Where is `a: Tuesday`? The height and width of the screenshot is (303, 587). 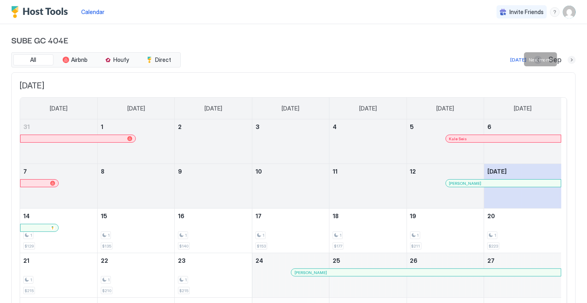
a: Tuesday is located at coordinates (214, 109).